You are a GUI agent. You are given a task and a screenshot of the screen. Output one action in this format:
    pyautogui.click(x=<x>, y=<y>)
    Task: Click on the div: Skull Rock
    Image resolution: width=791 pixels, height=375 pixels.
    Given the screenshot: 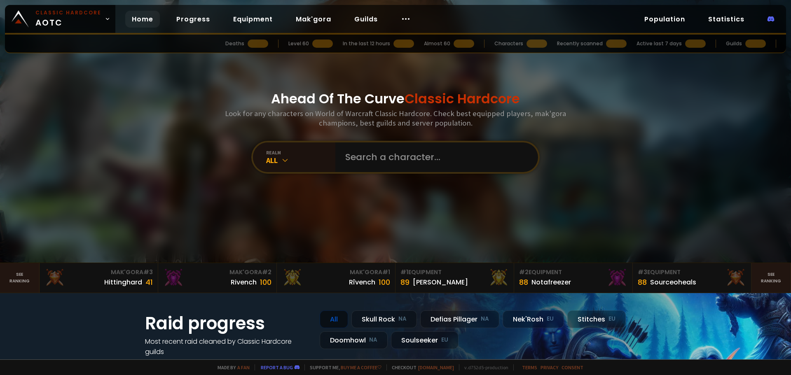 What is the action you would take?
    pyautogui.click(x=384, y=319)
    